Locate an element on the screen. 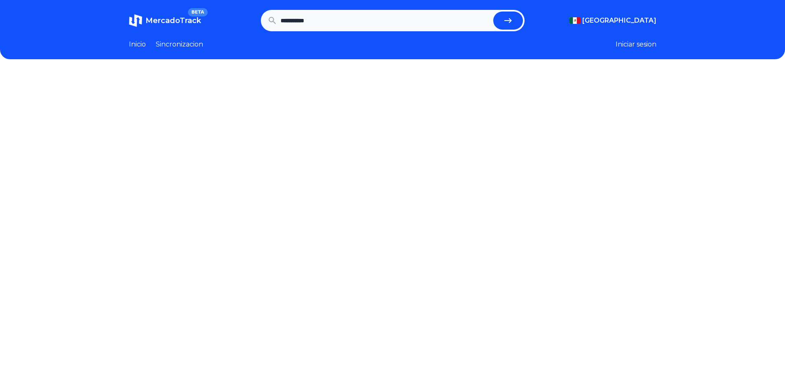 The width and height of the screenshot is (785, 386). img: MercadoTrack is located at coordinates (136, 21).